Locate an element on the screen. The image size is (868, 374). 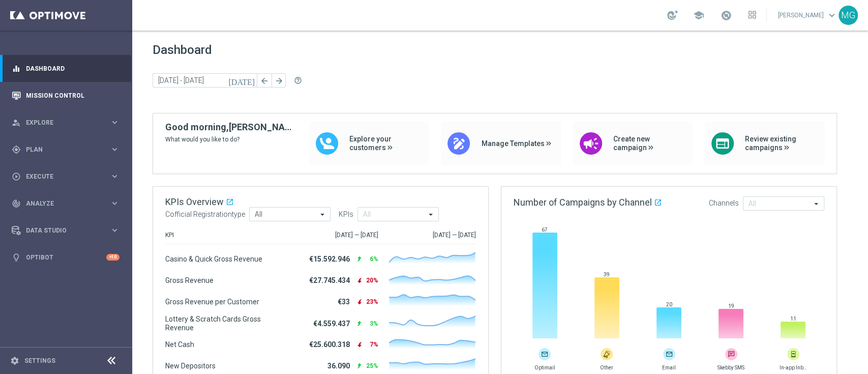
div: Explore is located at coordinates (61, 122).